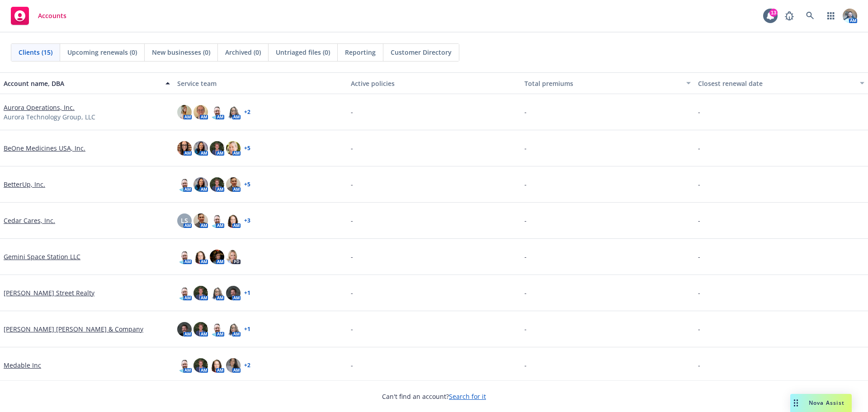 The image size is (868, 412). What do you see at coordinates (826, 402) in the screenshot?
I see `span: Nova Assist` at bounding box center [826, 402].